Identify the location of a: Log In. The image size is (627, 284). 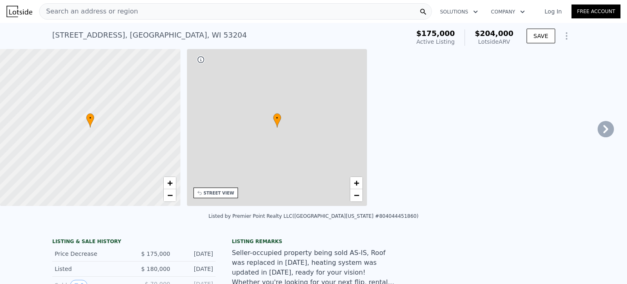
(553, 11).